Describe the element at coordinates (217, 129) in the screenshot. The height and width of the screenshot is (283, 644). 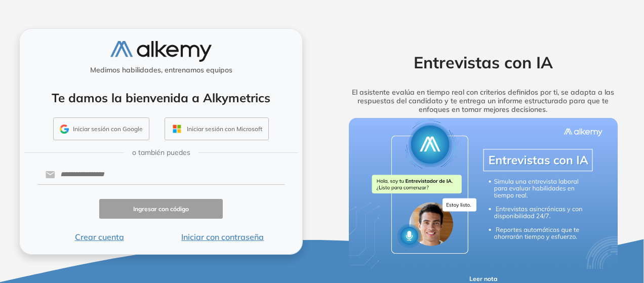
I see `button: Iniciar sesión con Microsoft` at that location.